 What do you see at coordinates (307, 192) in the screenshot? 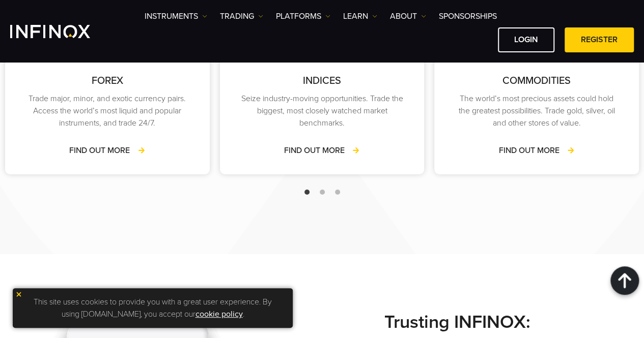
I see `span: Go to slide 1` at bounding box center [307, 192].